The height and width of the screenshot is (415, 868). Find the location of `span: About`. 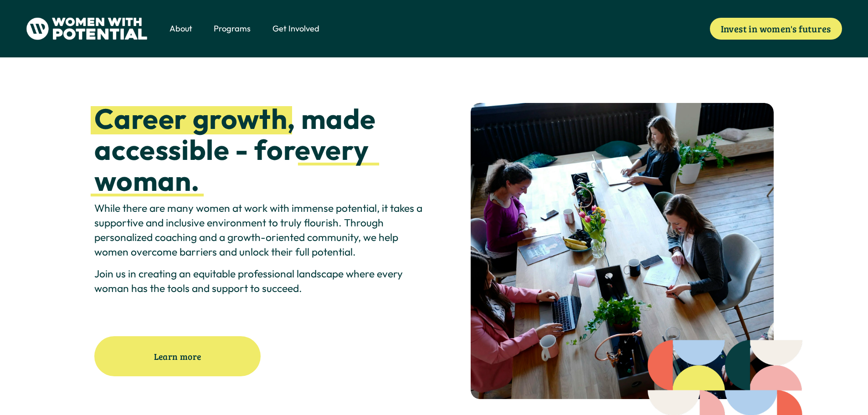

span: About is located at coordinates (181, 29).